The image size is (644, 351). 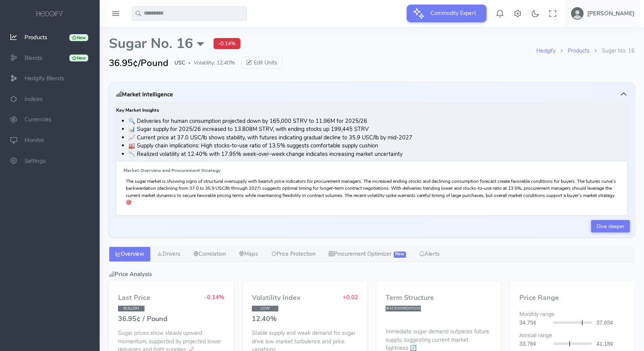 I want to click on div: 37.65¢, so click(x=611, y=323).